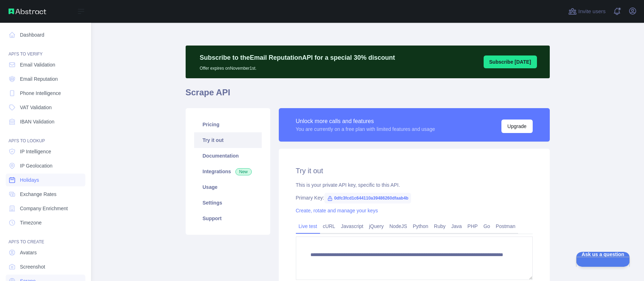  Describe the element at coordinates (45, 222) in the screenshot. I see `a: Timezone` at that location.